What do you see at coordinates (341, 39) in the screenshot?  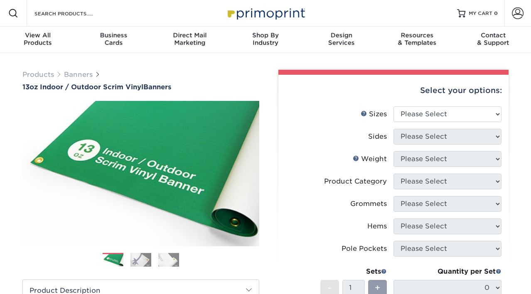 I see `div: Services` at bounding box center [341, 39].